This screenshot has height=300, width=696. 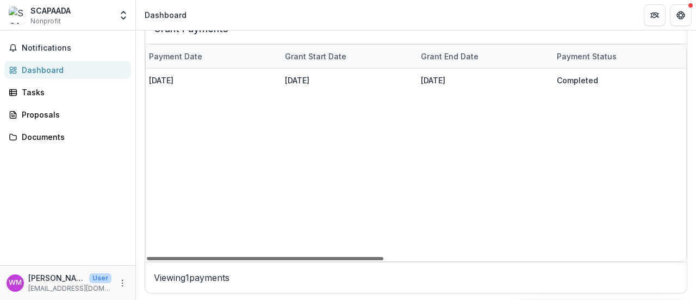 I want to click on div: SCAPAADA, so click(x=51, y=10).